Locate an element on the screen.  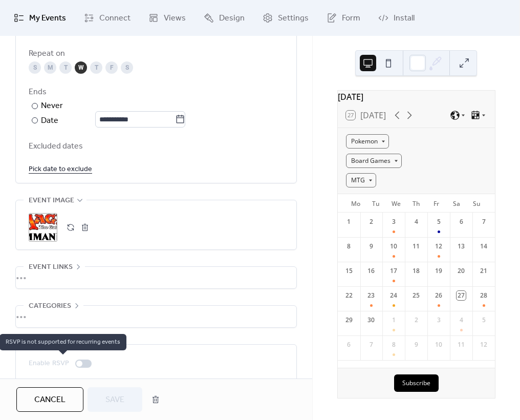
a: Install is located at coordinates (396, 18).